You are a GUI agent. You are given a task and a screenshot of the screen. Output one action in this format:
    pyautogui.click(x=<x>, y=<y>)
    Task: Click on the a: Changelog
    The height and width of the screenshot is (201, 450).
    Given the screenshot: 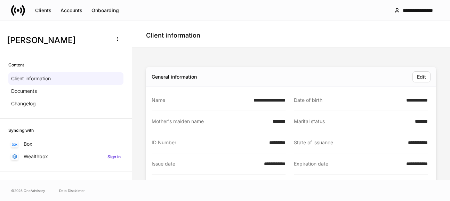 What is the action you would take?
    pyautogui.click(x=66, y=104)
    